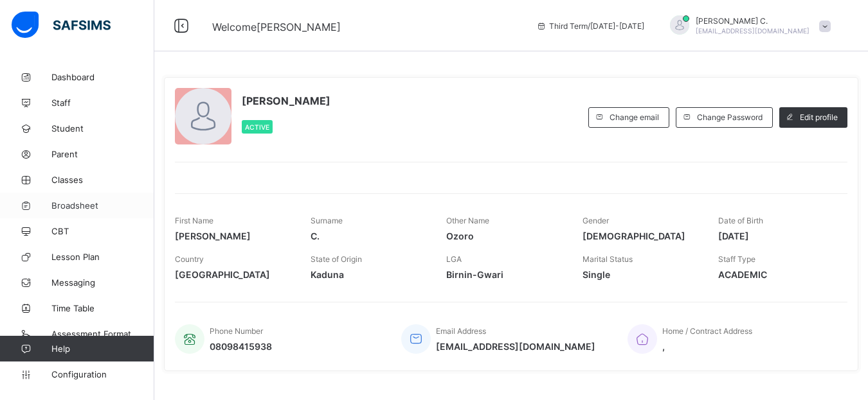  Describe the element at coordinates (103, 128) in the screenshot. I see `span: Student` at that location.